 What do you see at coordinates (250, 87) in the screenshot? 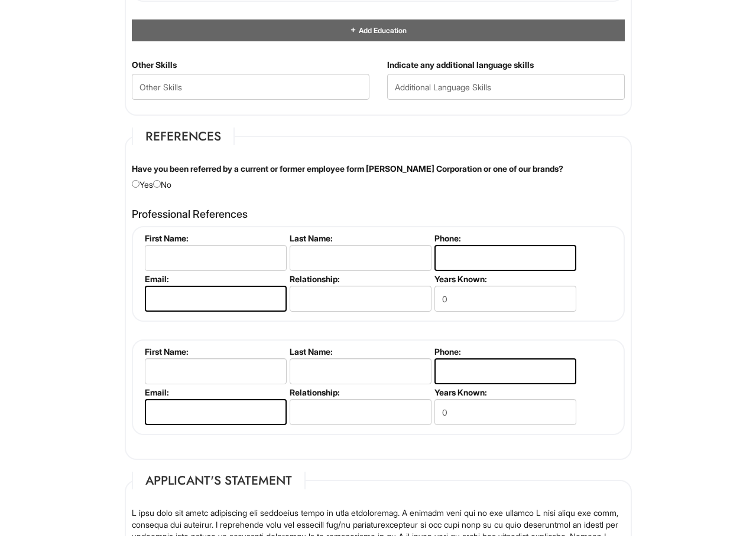
I see `input: Other Skills` at bounding box center [250, 87].